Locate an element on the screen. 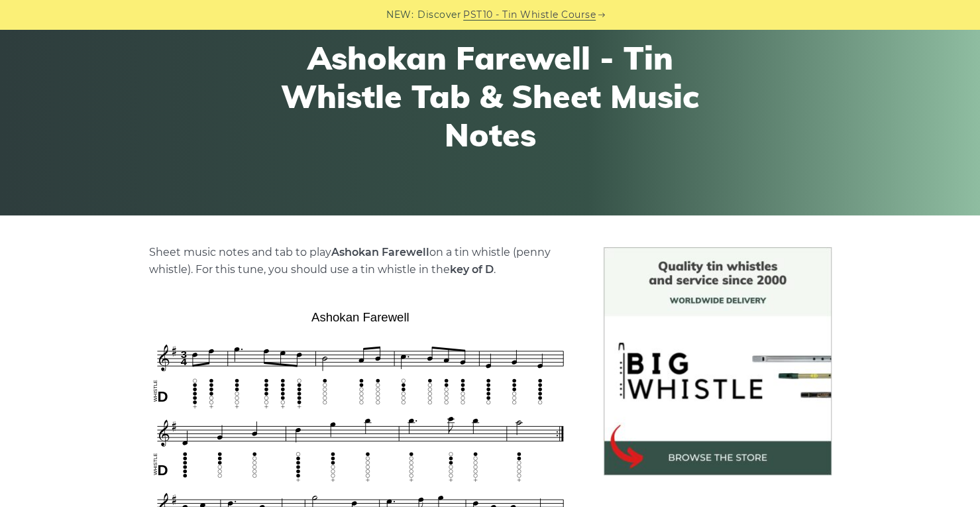 The width and height of the screenshot is (980, 507). p: Sheet music notes and tab to play on a tin whistle (penny whistle). For this tune, you should use... is located at coordinates (360, 261).